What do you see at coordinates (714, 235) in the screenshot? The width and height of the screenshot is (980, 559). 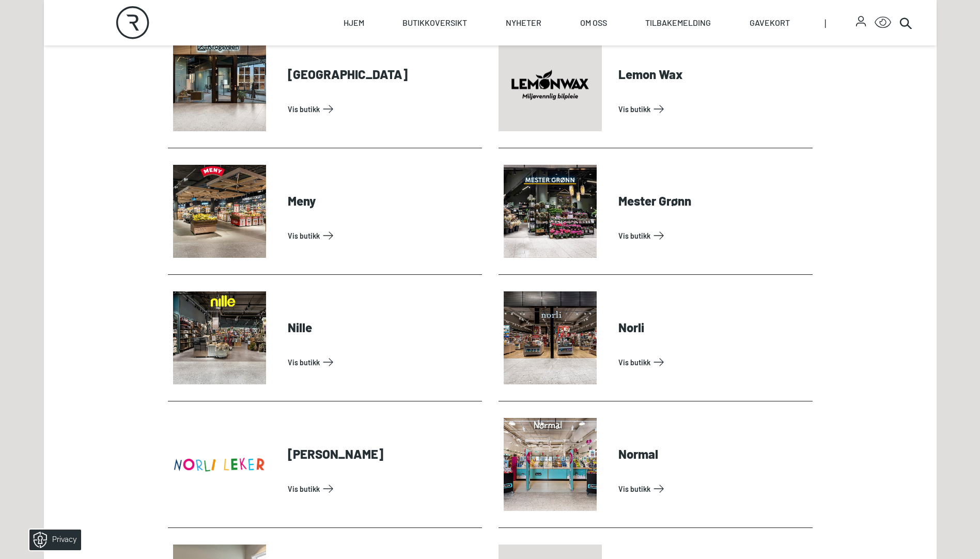 I see `a: Vis Butikk: Mester Grønn` at bounding box center [714, 235].